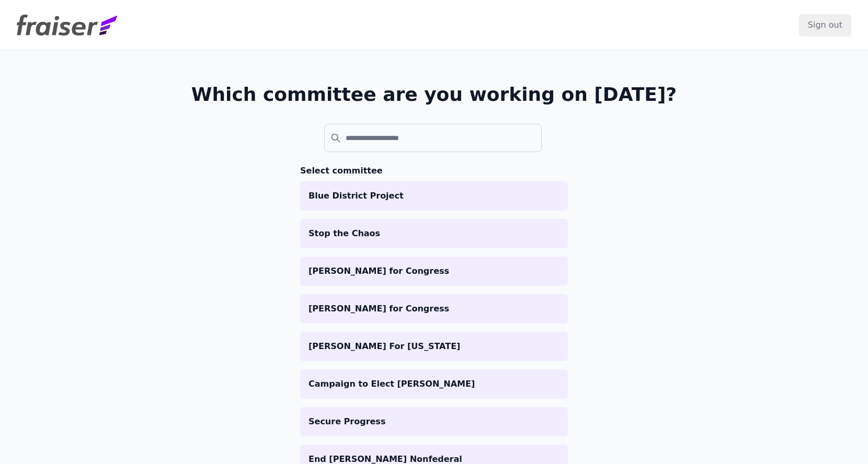  What do you see at coordinates (825, 25) in the screenshot?
I see `input: Sign out` at bounding box center [825, 25].